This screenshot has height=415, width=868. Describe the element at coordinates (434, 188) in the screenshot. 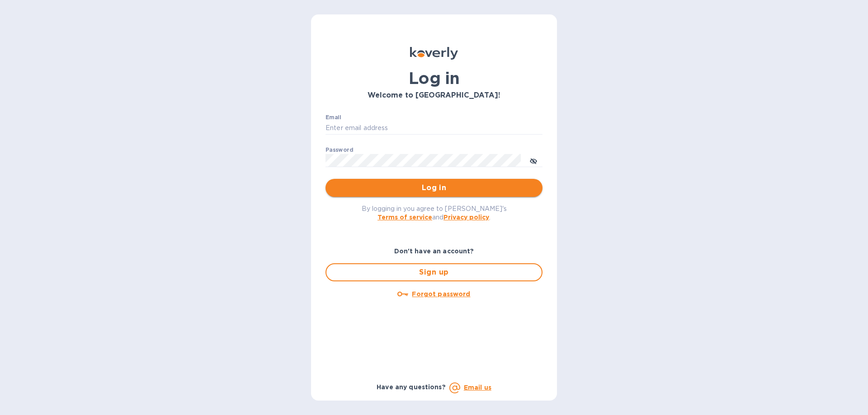

I see `button: Log in` at that location.